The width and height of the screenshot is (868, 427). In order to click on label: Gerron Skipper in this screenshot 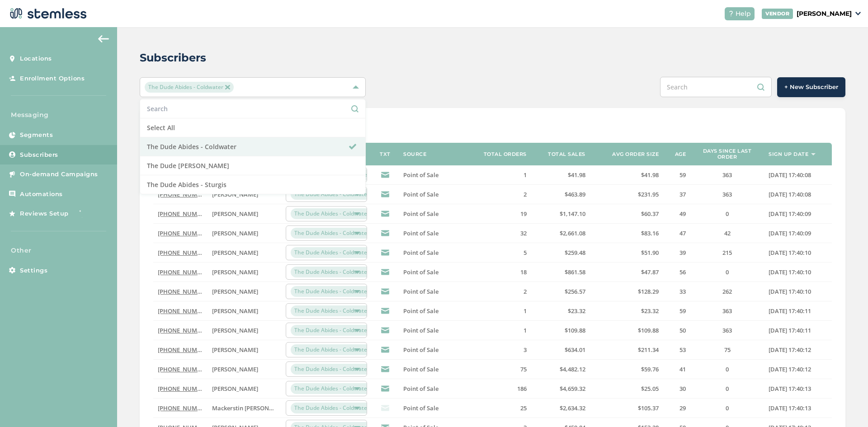, I will do `click(244, 194)`.